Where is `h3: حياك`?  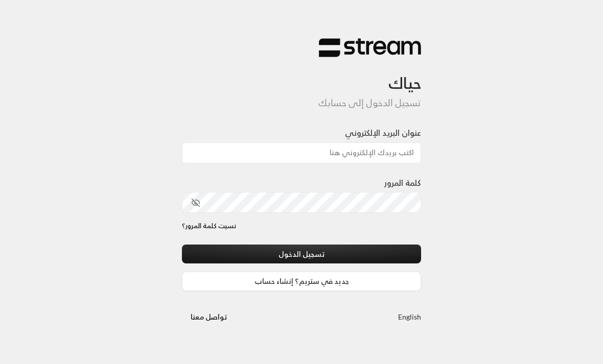
h3: حياك is located at coordinates (302, 75).